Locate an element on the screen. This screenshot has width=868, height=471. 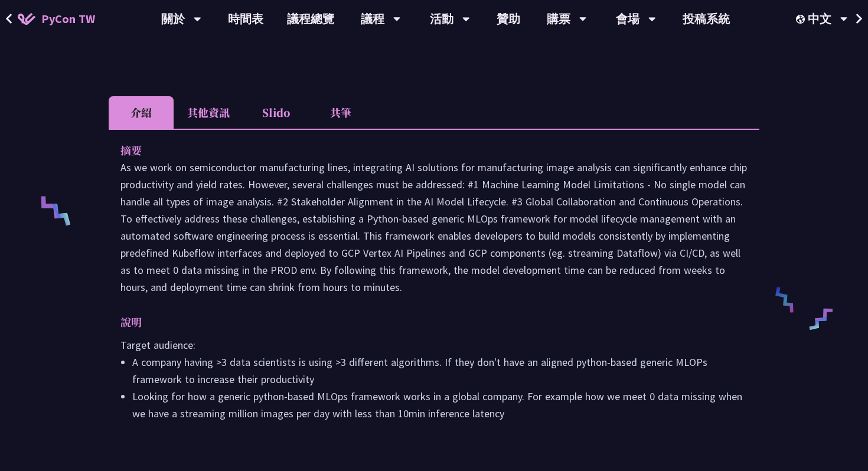
span: PyCon TW is located at coordinates (68, 19).